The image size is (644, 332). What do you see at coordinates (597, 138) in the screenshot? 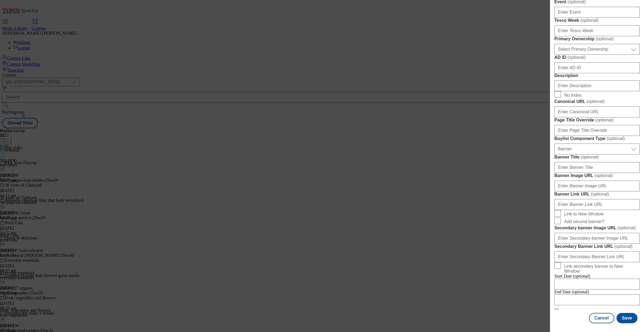
I see `label: Buylist Component Type` at bounding box center [597, 138].